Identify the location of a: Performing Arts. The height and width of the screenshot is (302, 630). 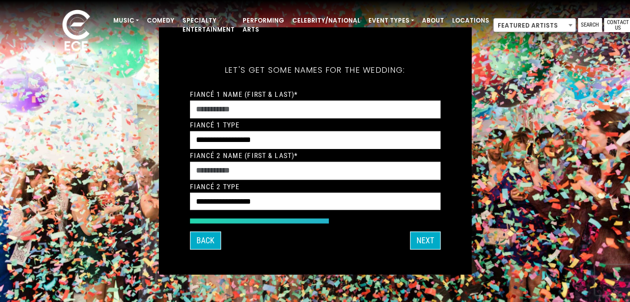
(263, 25).